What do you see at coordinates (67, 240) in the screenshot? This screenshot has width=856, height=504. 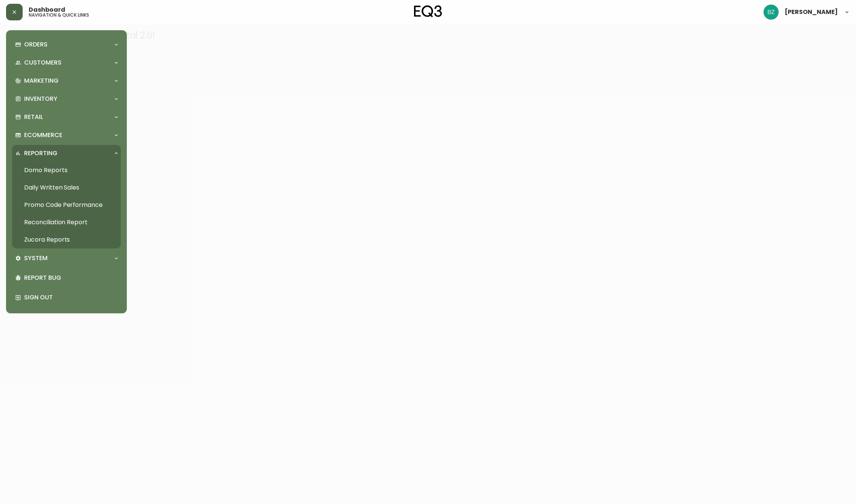 I see `a: Zucora Reports` at bounding box center [67, 240].